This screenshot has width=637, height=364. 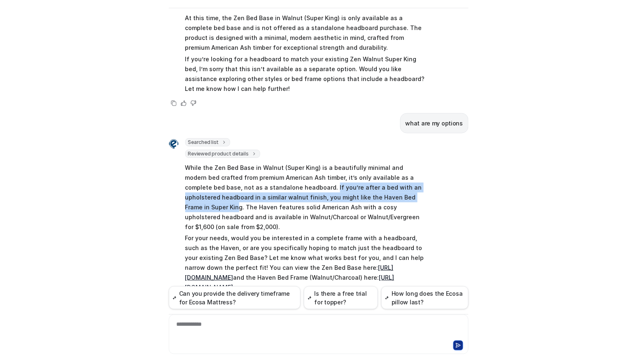 What do you see at coordinates (305, 74) in the screenshot?
I see `p: If you’re looking for a headboard to match your existing Zen Walnut Super King bed, I’m sorry tha...` at bounding box center [305, 74].